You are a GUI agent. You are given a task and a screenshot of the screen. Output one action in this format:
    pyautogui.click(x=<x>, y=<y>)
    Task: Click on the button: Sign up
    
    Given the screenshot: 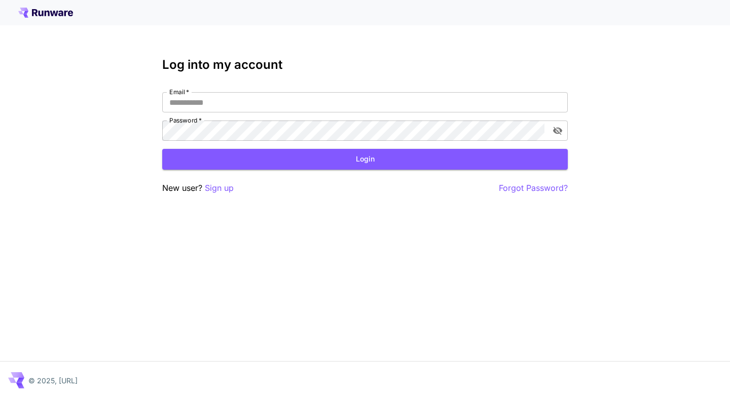 What is the action you would take?
    pyautogui.click(x=219, y=188)
    